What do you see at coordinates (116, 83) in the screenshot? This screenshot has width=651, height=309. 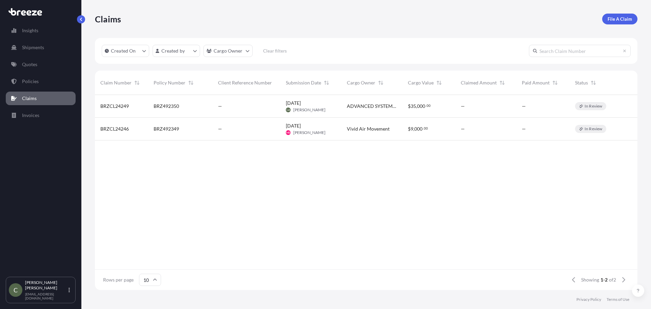 I see `span: Claim Number` at bounding box center [116, 83].